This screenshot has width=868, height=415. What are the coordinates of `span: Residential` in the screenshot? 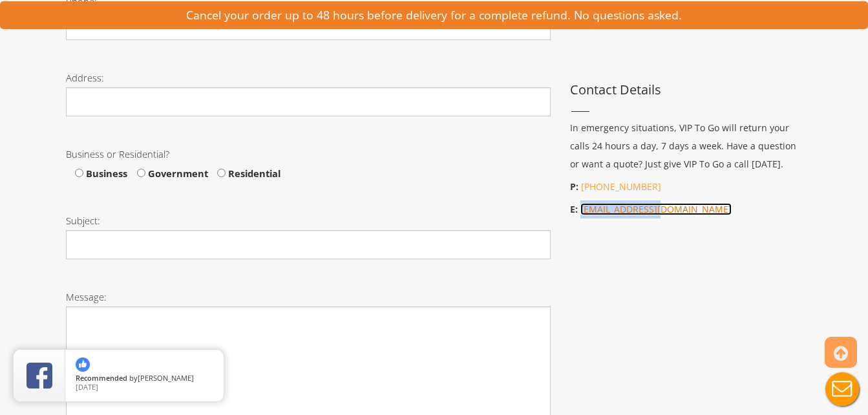 It's located at (252, 173).